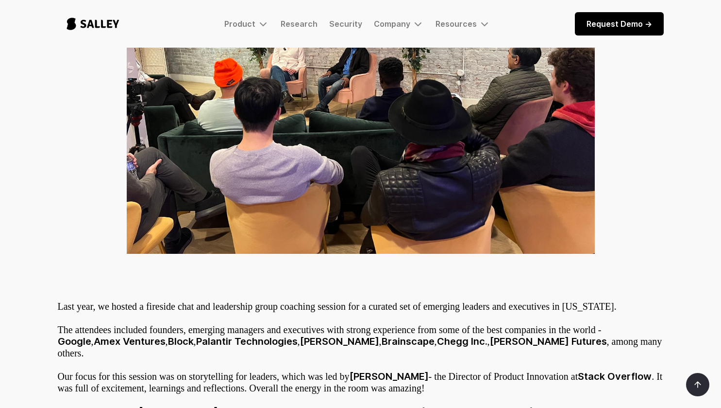 The width and height of the screenshot is (721, 408). What do you see at coordinates (408, 341) in the screenshot?
I see `a: Brainscape` at bounding box center [408, 341].